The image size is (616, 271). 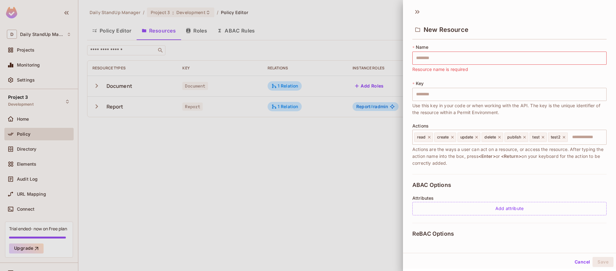 What do you see at coordinates (535, 137) in the screenshot?
I see `span: test` at bounding box center [535, 137].